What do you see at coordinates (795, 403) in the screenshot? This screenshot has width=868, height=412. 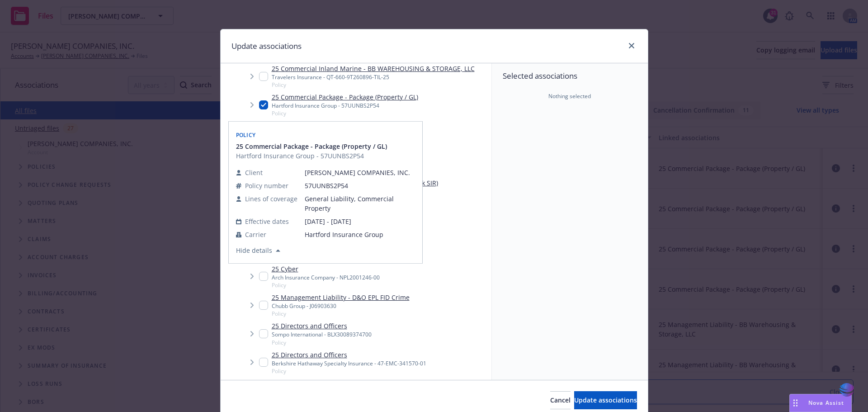 I see `div: Drag to move` at bounding box center [795, 403].